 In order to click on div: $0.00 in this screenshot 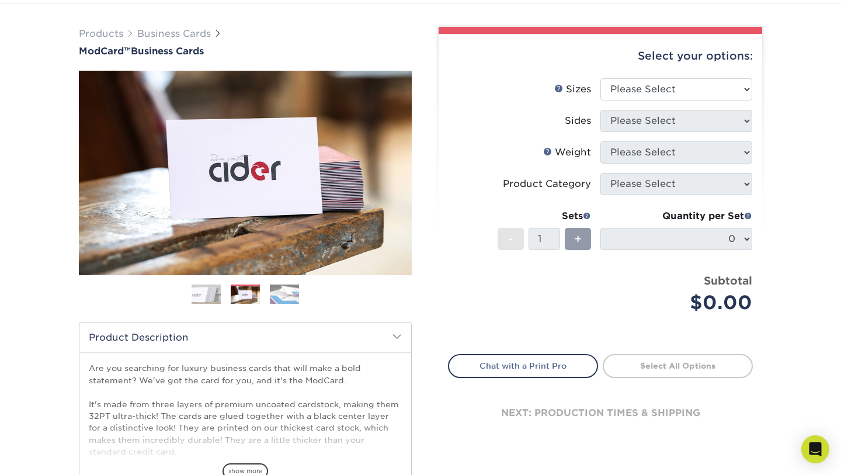, I will do `click(681, 303)`.